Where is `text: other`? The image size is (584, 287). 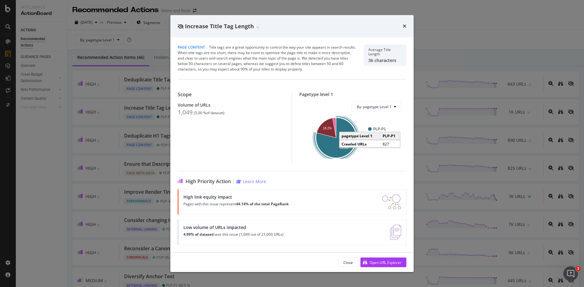 text: other is located at coordinates (377, 141).